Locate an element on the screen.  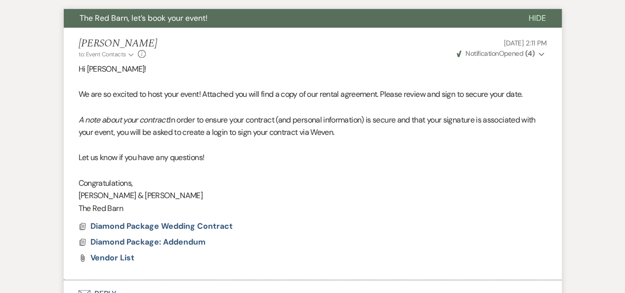
em: A note about your contract: is located at coordinates (124, 120).